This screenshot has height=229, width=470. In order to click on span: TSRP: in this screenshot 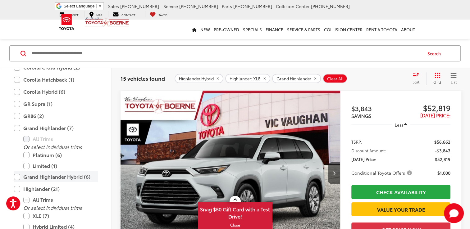, I will do `click(356, 142)`.